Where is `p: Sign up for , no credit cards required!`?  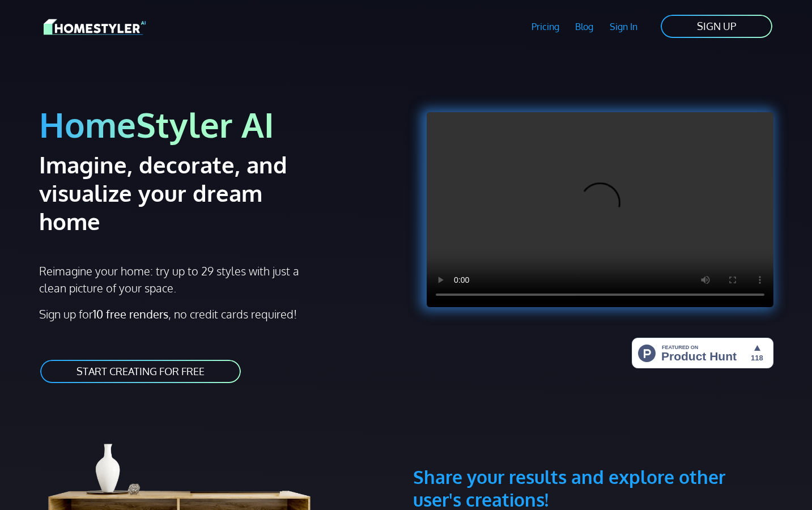
p: Sign up for , no credit cards required! is located at coordinates (219, 314).